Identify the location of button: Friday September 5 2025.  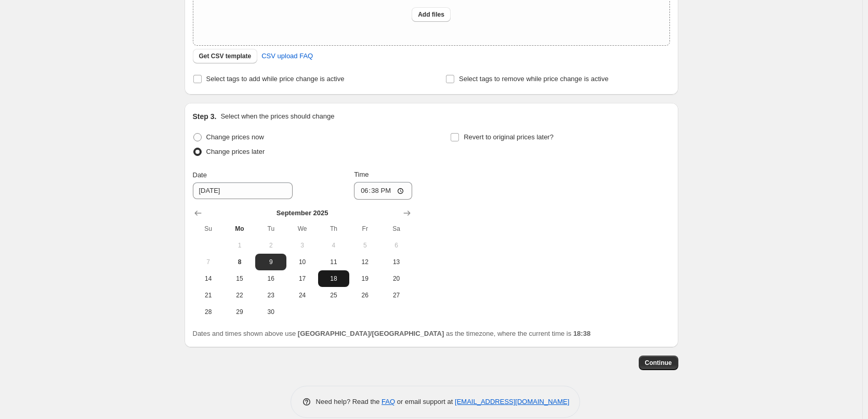
(365, 245).